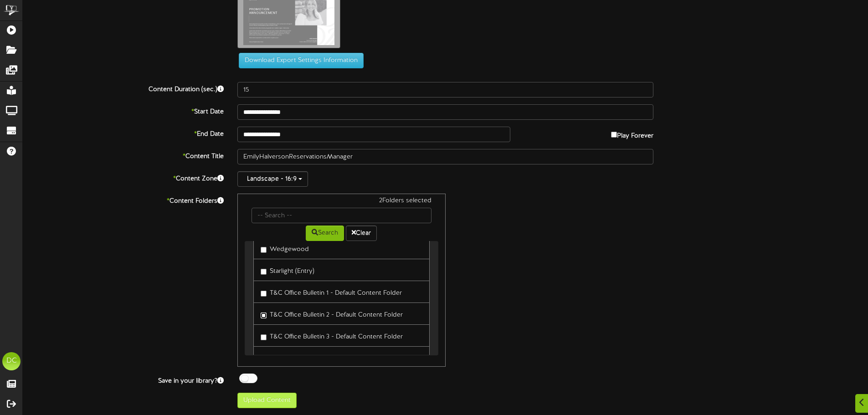 The height and width of the screenshot is (415, 868). What do you see at coordinates (267, 401) in the screenshot?
I see `button: Upload Content` at bounding box center [267, 401].